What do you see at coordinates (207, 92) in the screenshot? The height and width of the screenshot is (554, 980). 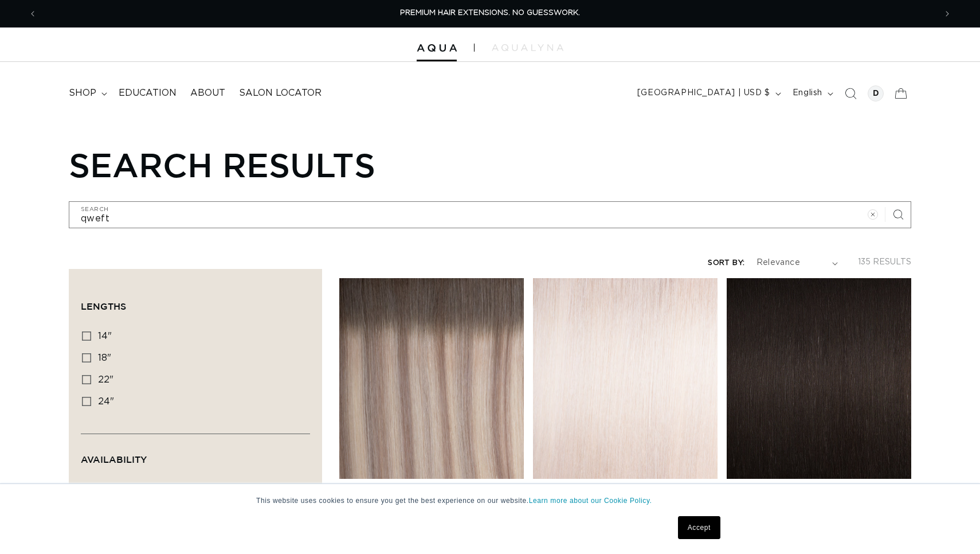 I see `a: About` at bounding box center [207, 92].